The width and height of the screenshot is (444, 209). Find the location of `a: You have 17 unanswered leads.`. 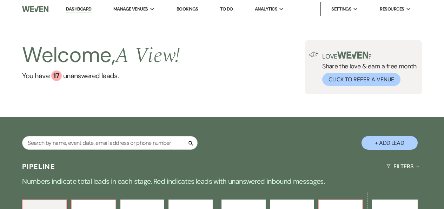

a: You have 17 unanswered leads. is located at coordinates (101, 76).